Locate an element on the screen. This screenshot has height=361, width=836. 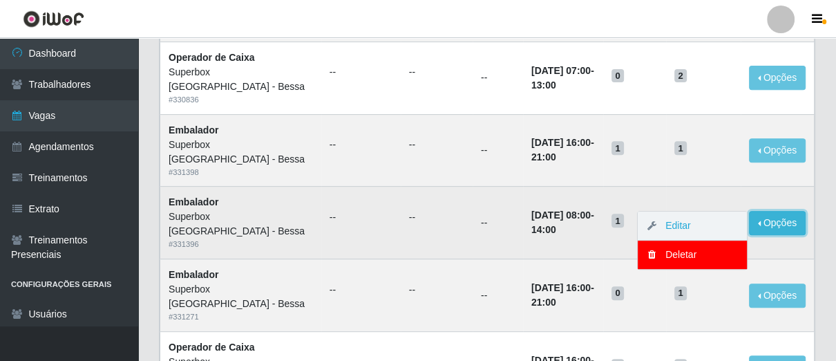
time: 14:00 is located at coordinates (544, 229).